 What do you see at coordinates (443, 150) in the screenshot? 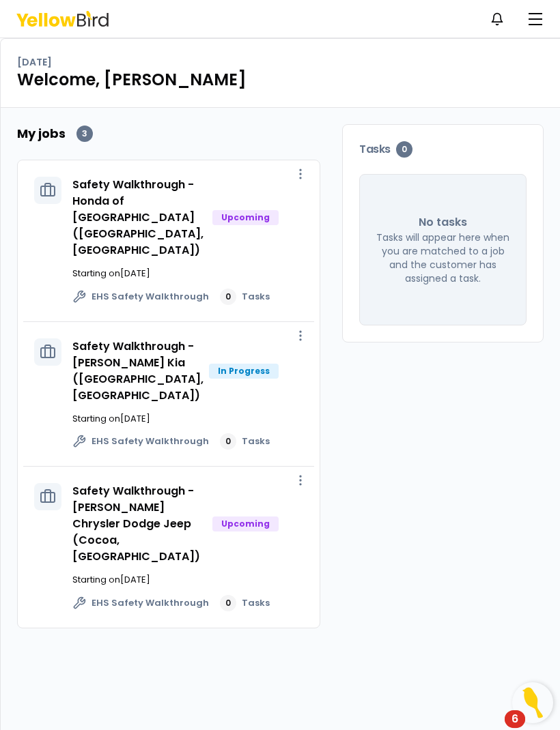
I see `h3: Tasks` at bounding box center [443, 150].